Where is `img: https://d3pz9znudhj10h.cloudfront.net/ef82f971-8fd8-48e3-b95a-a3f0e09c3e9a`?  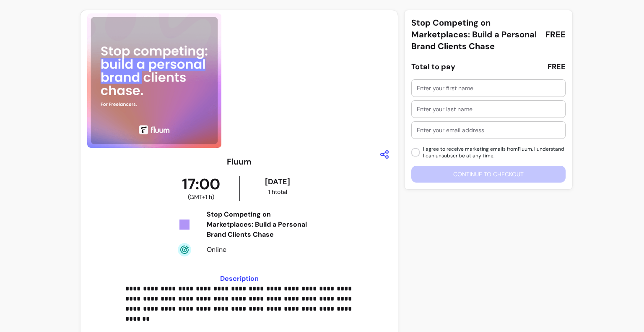 img: https://d3pz9znudhj10h.cloudfront.net/ef82f971-8fd8-48e3-b95a-a3f0e09c3e9a is located at coordinates (154, 80).